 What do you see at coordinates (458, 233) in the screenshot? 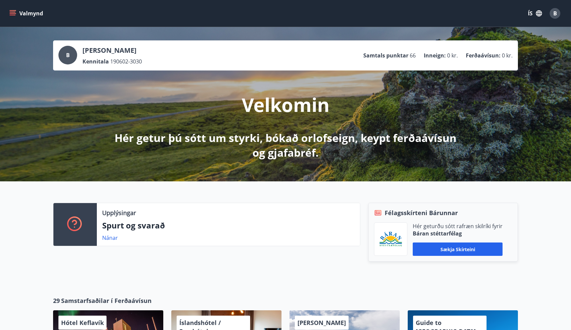
I see `p: Báran stéttarfélag` at bounding box center [458, 233].